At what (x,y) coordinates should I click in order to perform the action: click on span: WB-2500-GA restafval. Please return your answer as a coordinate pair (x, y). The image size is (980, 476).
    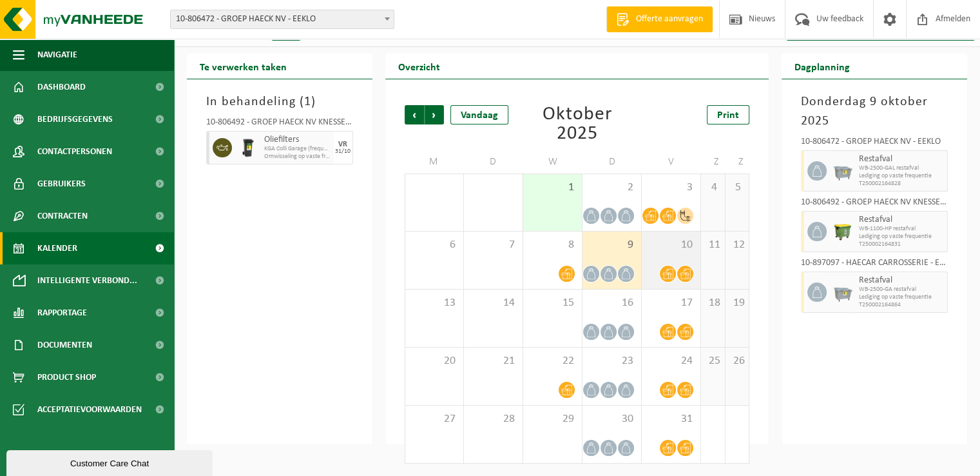
    Looking at the image, I should click on (901, 290).